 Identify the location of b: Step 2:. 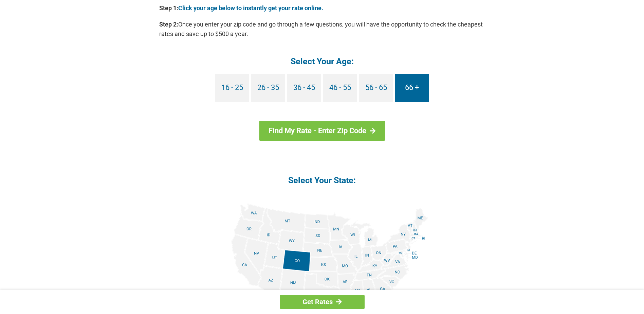
(169, 24).